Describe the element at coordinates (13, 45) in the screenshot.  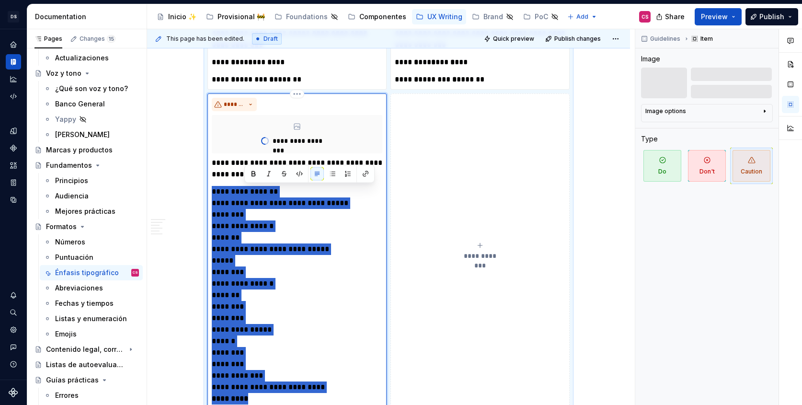
I see `div: Home` at that location.